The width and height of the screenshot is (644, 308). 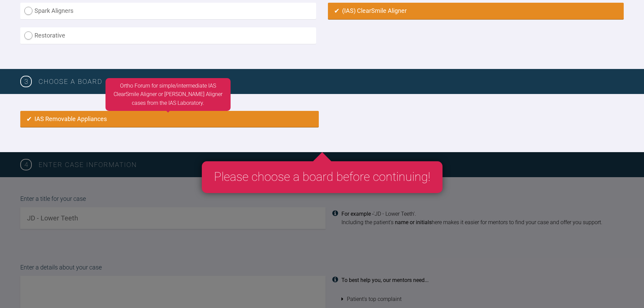 What do you see at coordinates (168, 11) in the screenshot?
I see `label: Spark Aligners` at bounding box center [168, 11].